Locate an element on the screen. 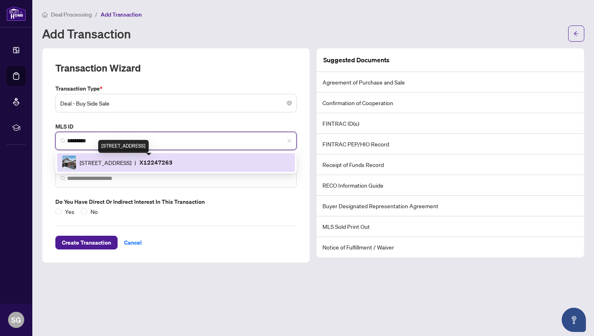 This screenshot has height=336, width=594. button: Open asap is located at coordinates (574, 320).